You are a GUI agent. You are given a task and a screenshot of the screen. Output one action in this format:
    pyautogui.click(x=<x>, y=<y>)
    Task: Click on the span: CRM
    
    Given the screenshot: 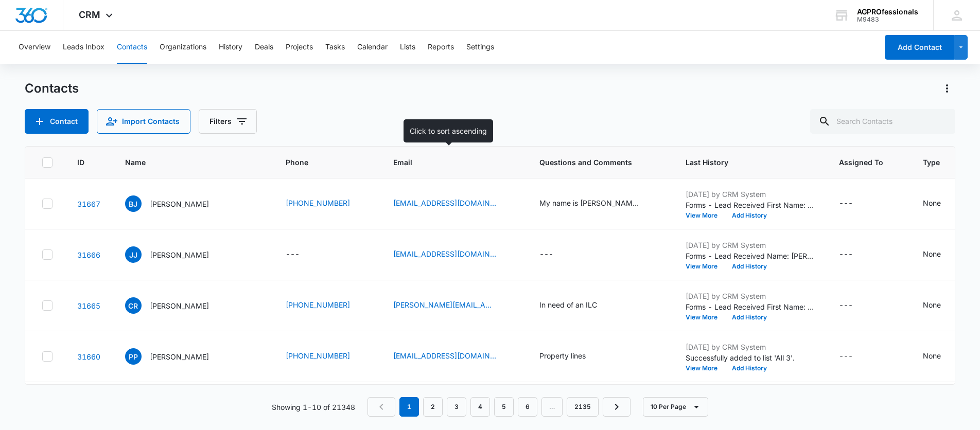 What is the action you would take?
    pyautogui.click(x=89, y=15)
    